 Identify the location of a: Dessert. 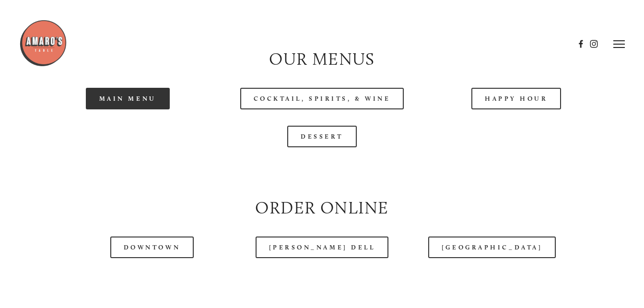
(321, 136).